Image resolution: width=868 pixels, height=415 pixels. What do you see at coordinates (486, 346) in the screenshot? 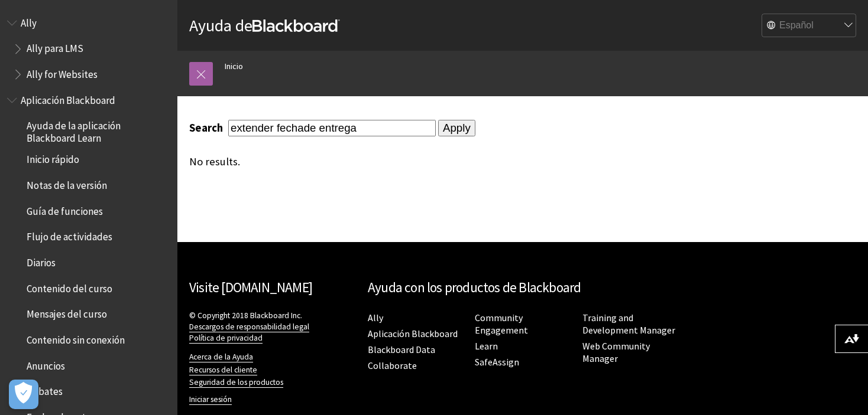
I see `a: Learn` at bounding box center [486, 346].